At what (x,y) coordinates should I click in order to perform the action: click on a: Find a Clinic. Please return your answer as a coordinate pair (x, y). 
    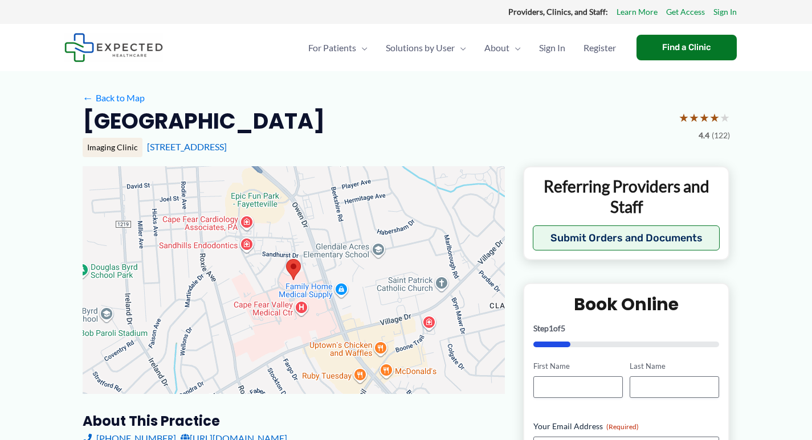
    Looking at the image, I should click on (686, 47).